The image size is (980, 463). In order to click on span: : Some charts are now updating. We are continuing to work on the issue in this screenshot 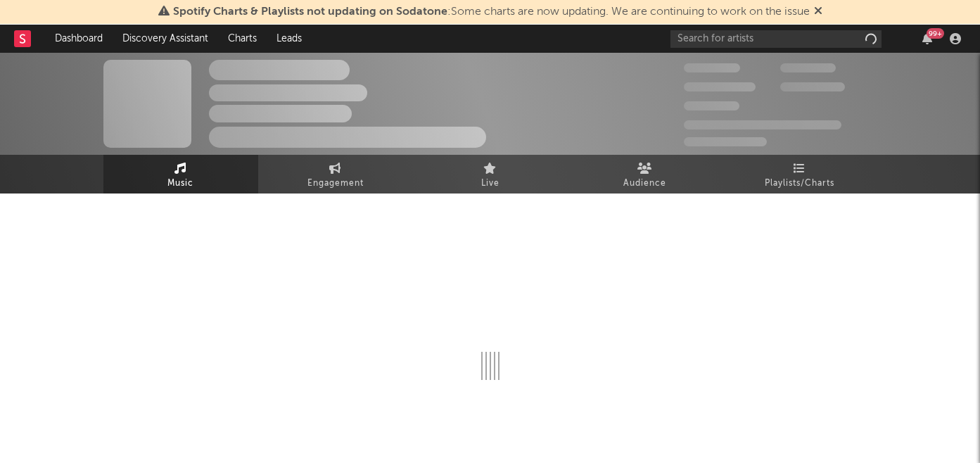, I will do `click(490, 12)`.